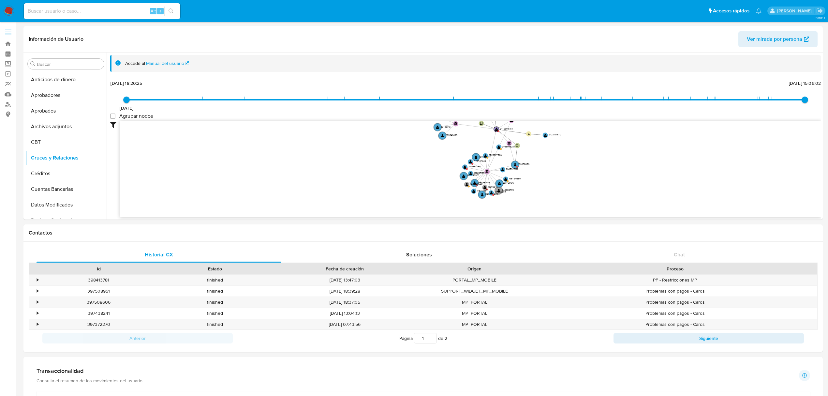 The image size is (828, 396). Describe the element at coordinates (480, 173) in the screenshot. I see `text: 1802371879` at that location.